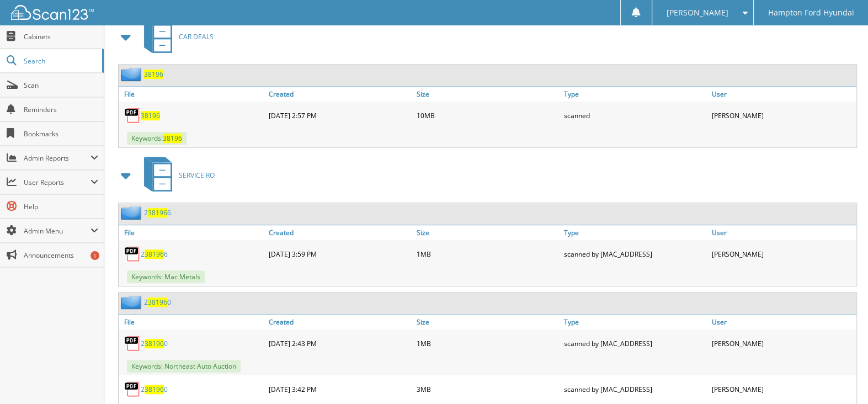 The width and height of the screenshot is (868, 404). Describe the element at coordinates (61, 109) in the screenshot. I see `span: Reminders` at that location.